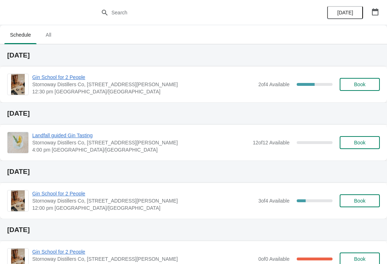 Image resolution: width=387 pixels, height=264 pixels. What do you see at coordinates (274, 258) in the screenshot?
I see `span: 0 of 0 Available` at bounding box center [274, 258].